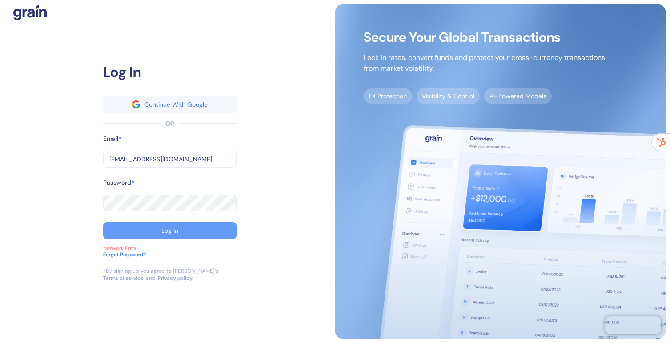 This screenshot has width=670, height=343. What do you see at coordinates (170, 104) in the screenshot?
I see `button: googleContinue With Google` at bounding box center [170, 104].